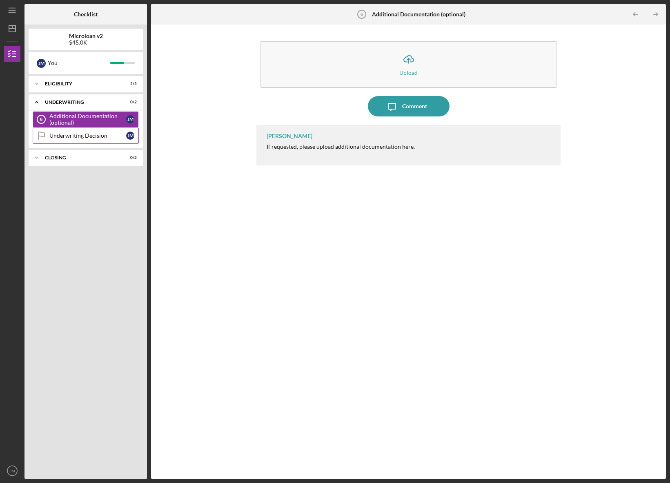 This screenshot has height=483, width=670. Describe the element at coordinates (88, 136) in the screenshot. I see `div: Underwriting Decision` at that location.